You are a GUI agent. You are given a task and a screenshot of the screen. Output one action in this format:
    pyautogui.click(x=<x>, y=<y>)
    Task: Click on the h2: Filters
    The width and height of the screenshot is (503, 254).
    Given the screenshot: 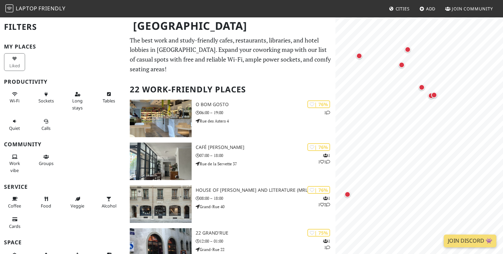 What is the action you would take?
    pyautogui.click(x=63, y=27)
    